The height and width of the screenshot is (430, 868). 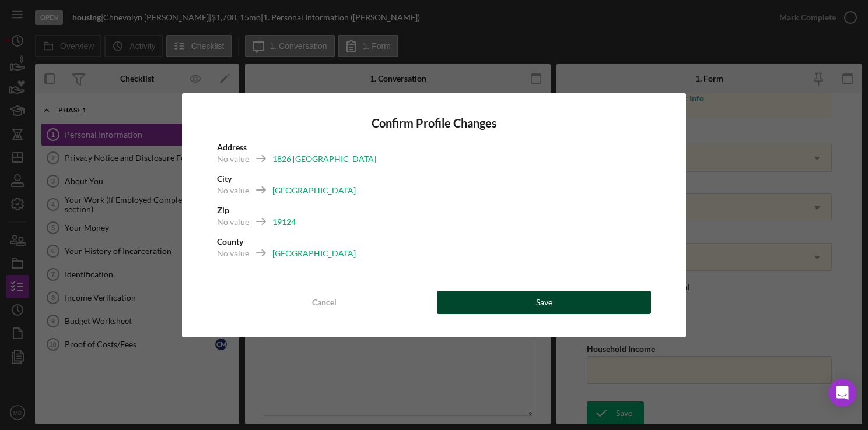 What do you see at coordinates (230, 241) in the screenshot?
I see `b: County` at bounding box center [230, 241].